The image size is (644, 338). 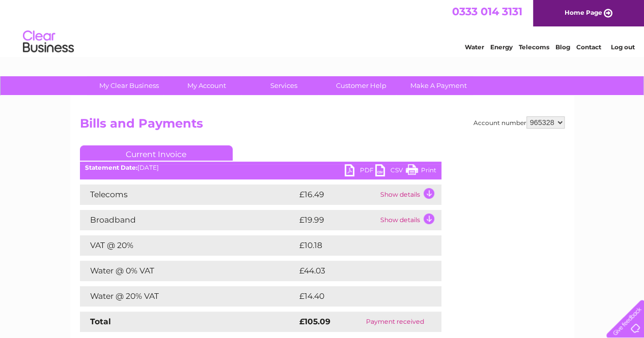 What do you see at coordinates (421, 171) in the screenshot?
I see `a: Print` at bounding box center [421, 171].